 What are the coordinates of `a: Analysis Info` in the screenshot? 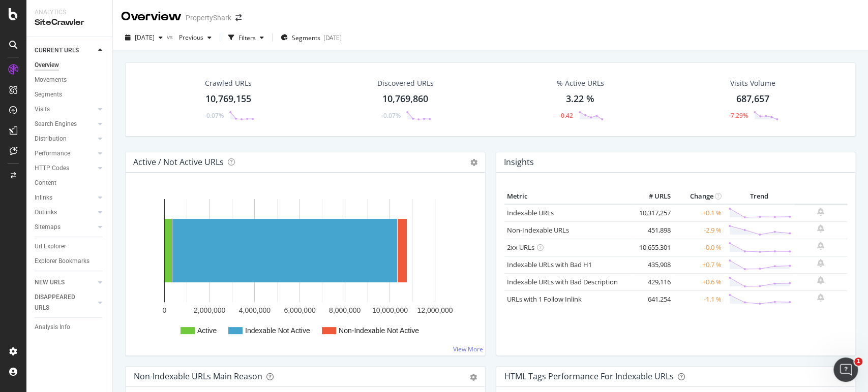 It's located at (70, 327).